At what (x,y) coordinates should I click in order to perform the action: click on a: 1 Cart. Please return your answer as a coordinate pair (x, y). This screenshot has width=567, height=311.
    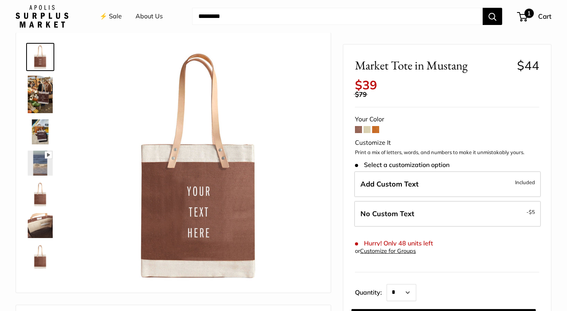
    Looking at the image, I should click on (535, 16).